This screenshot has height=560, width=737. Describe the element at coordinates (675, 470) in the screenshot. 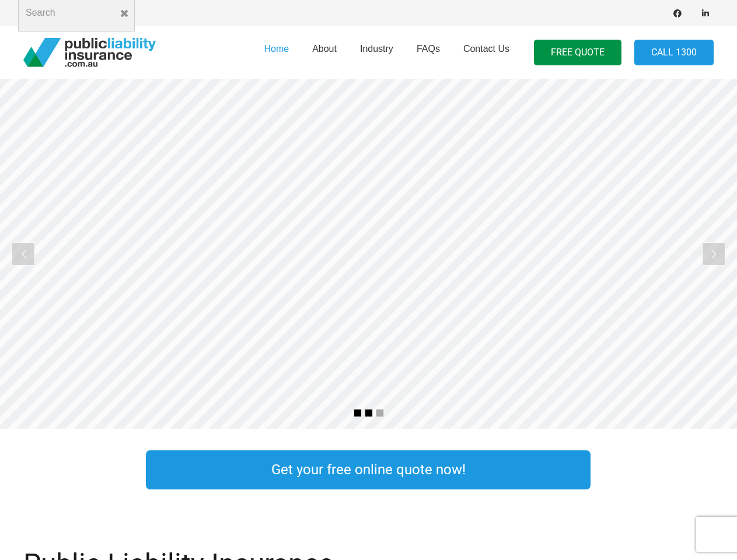

I see `a: Link` at that location.